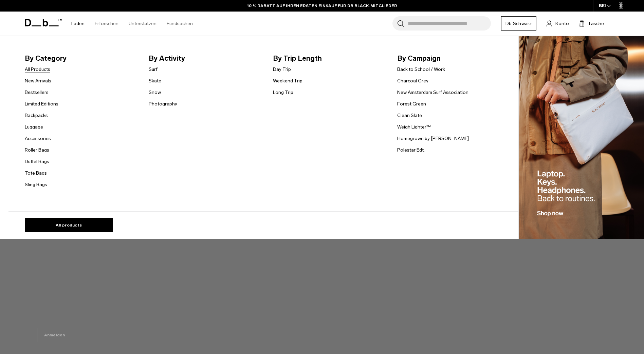  I want to click on button: Tasche, so click(591, 23).